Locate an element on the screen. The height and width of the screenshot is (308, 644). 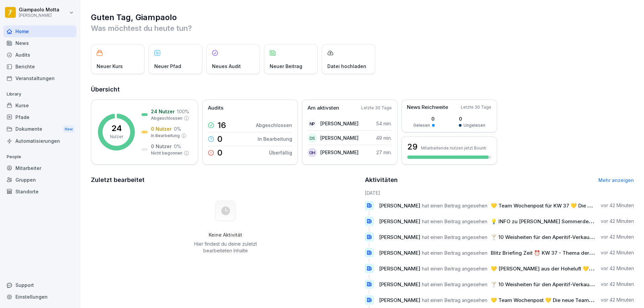
p: 100 % is located at coordinates (183, 111).